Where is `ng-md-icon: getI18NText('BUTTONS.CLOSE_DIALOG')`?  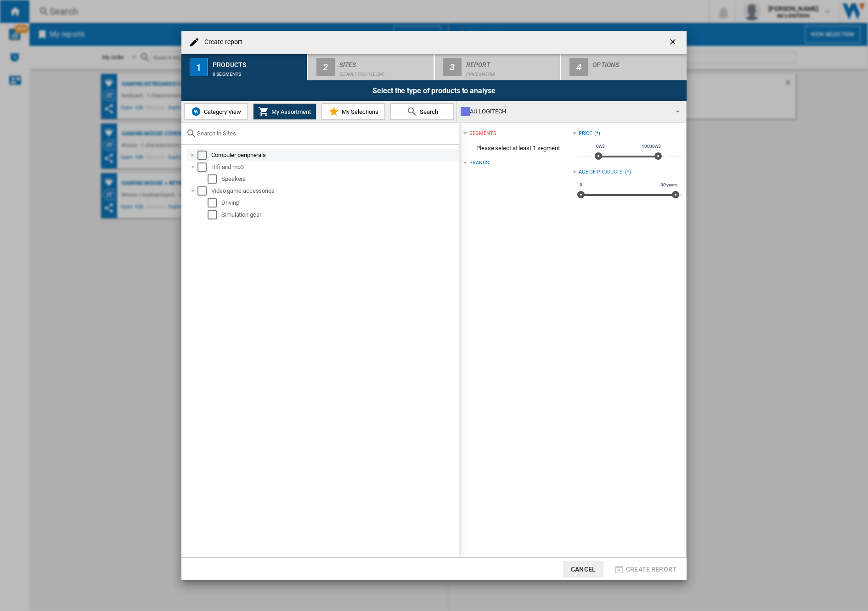 ng-md-icon: getI18NText('BUTTONS.CLOSE_DIALOG') is located at coordinates (674, 42).